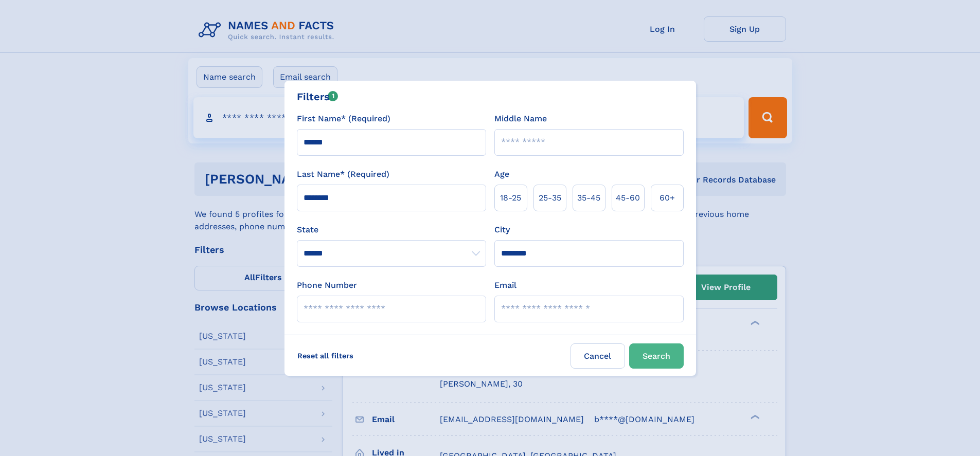  Describe the element at coordinates (343, 174) in the screenshot. I see `label: Last Name* (Required)` at that location.